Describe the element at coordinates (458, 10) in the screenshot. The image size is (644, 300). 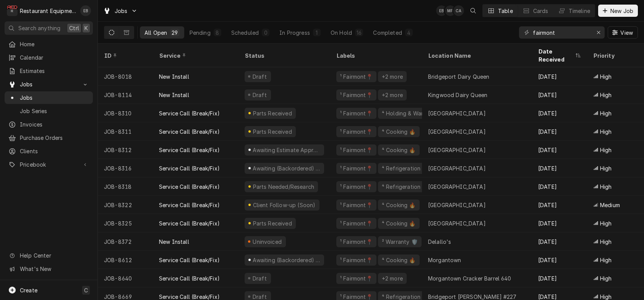
I see `div: Chrissy Adams's Avatar` at that location.